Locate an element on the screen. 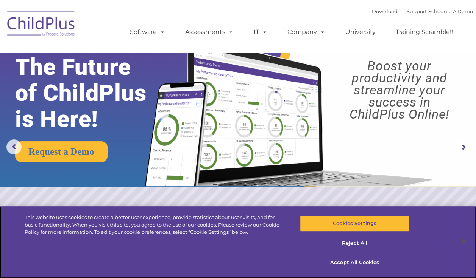 This screenshot has height=278, width=476. a: Schedule A Demo is located at coordinates (450, 11).